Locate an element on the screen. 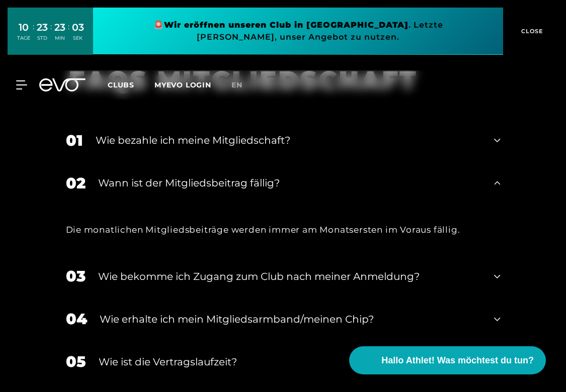  span: en is located at coordinates (237, 85).